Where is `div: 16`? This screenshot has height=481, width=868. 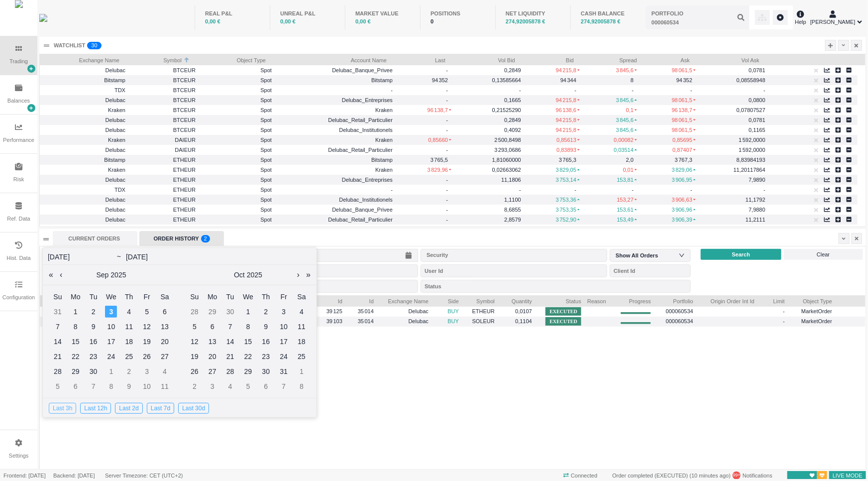 div: 16 is located at coordinates (94, 342).